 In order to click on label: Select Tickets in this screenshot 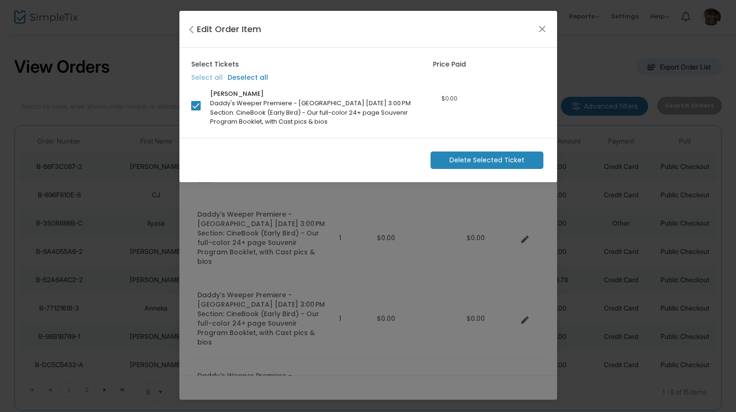, I will do `click(215, 64)`.